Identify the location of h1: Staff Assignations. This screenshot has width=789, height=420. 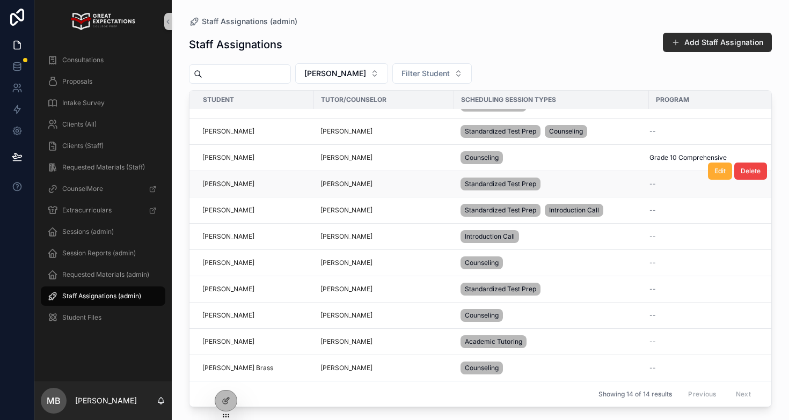
(236, 45).